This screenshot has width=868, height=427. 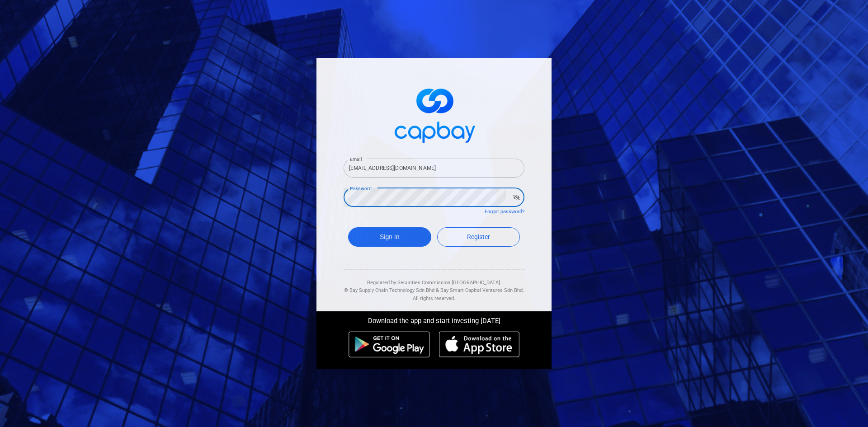 What do you see at coordinates (434, 114) in the screenshot?
I see `img: logo` at bounding box center [434, 114].